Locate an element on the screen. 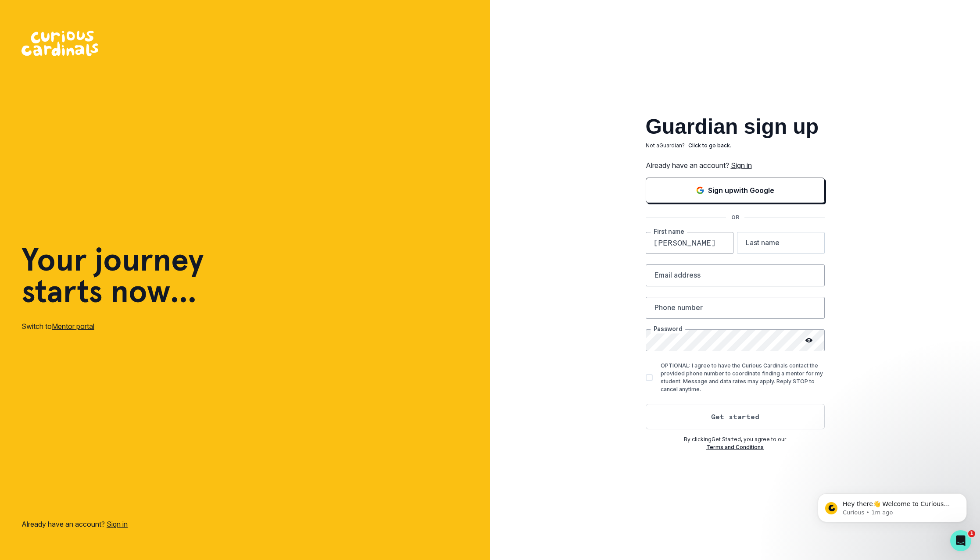 The width and height of the screenshot is (980, 560). p: Not a Guardian ? is located at coordinates (665, 145).